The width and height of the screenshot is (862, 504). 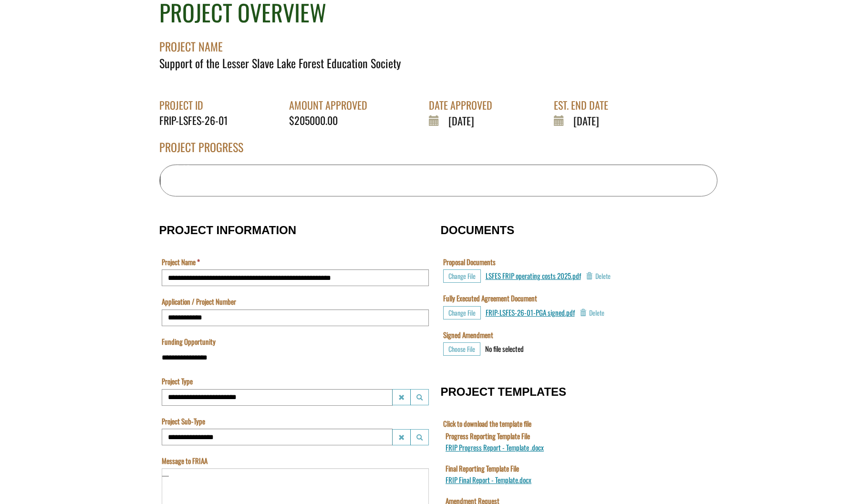 I want to click on a: FRIP Final Report - Template.docx, so click(x=45, y=49).